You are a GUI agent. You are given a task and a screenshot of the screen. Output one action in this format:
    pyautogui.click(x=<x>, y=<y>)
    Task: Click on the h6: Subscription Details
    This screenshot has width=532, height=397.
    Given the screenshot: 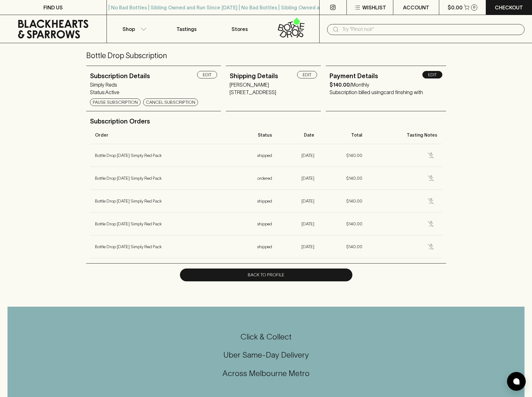 What is the action you would take?
    pyautogui.click(x=144, y=76)
    